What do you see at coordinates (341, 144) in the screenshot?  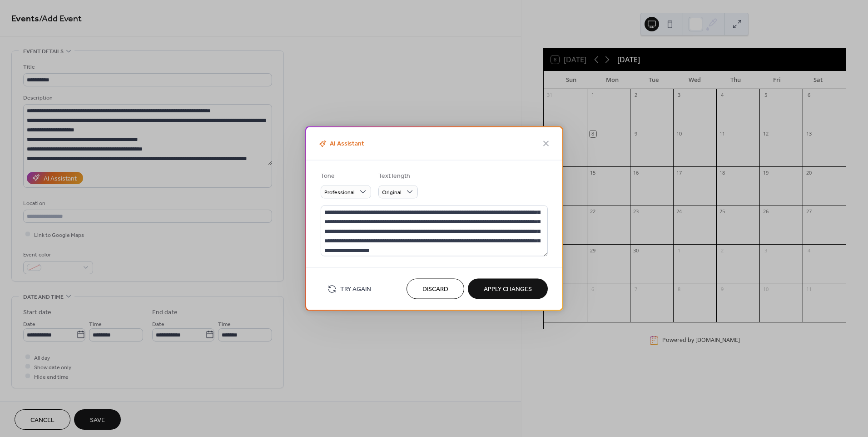 I see `span: AI Assistant` at bounding box center [341, 144].